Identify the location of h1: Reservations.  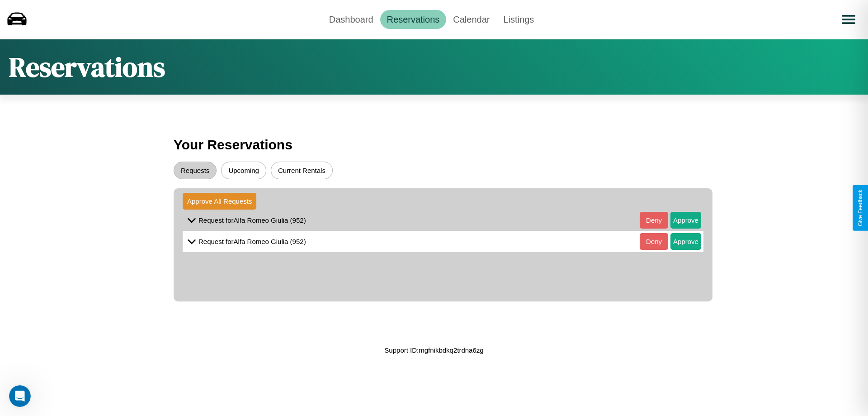
(87, 67).